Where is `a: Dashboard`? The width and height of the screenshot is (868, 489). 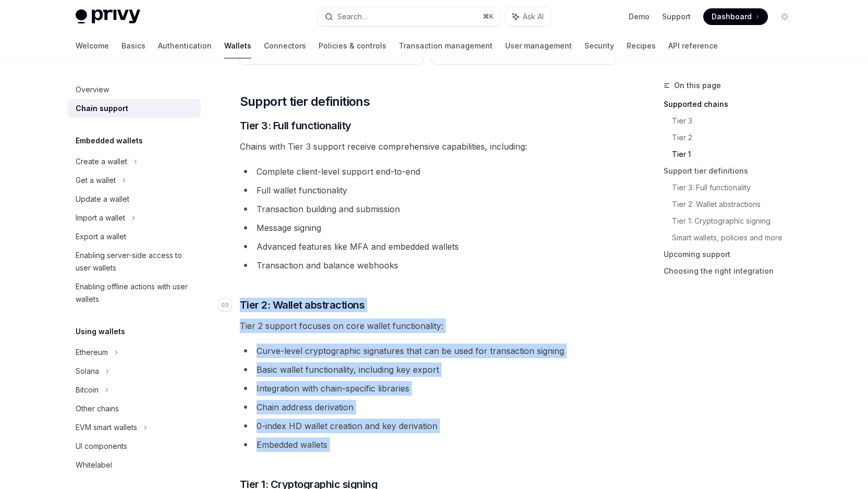 a: Dashboard is located at coordinates (735, 17).